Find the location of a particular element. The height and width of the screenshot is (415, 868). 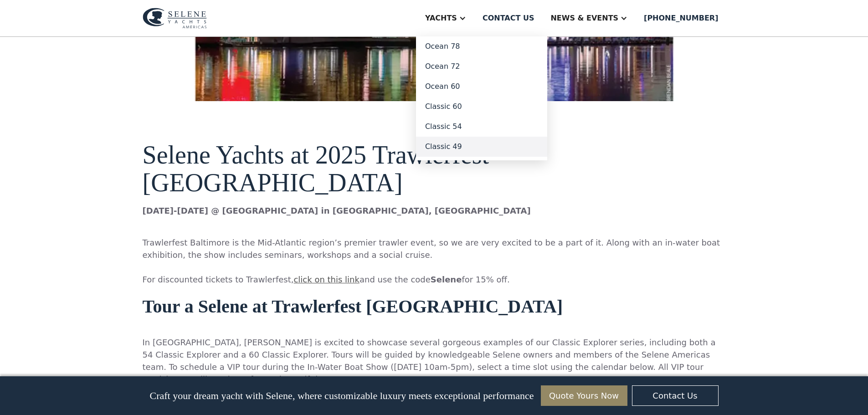

img: logo is located at coordinates (175, 18).